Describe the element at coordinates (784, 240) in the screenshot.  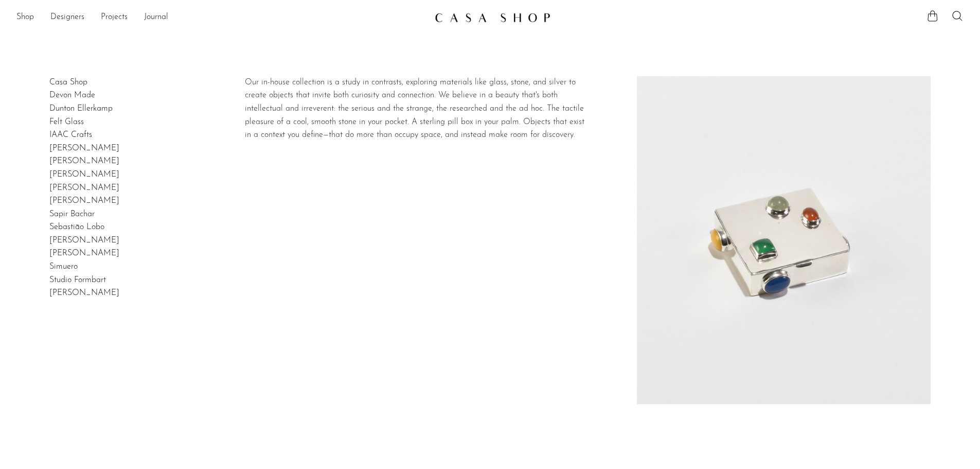
I see `img: Casa Shop` at that location.